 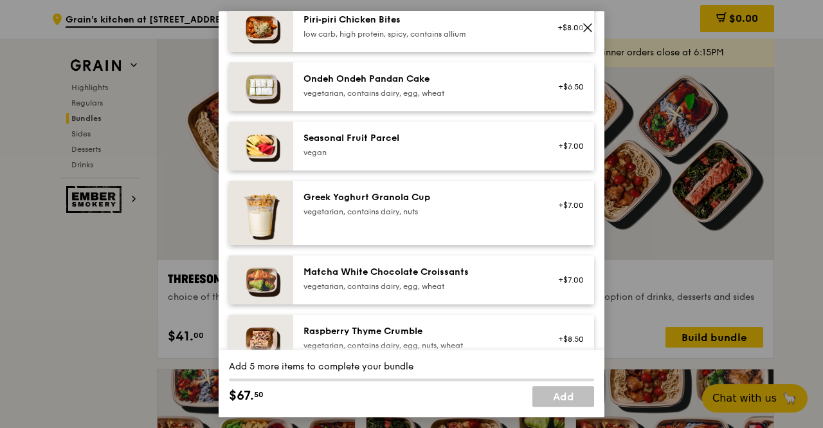 What do you see at coordinates (567, 87) in the screenshot?
I see `div: +$6.50` at bounding box center [567, 87].